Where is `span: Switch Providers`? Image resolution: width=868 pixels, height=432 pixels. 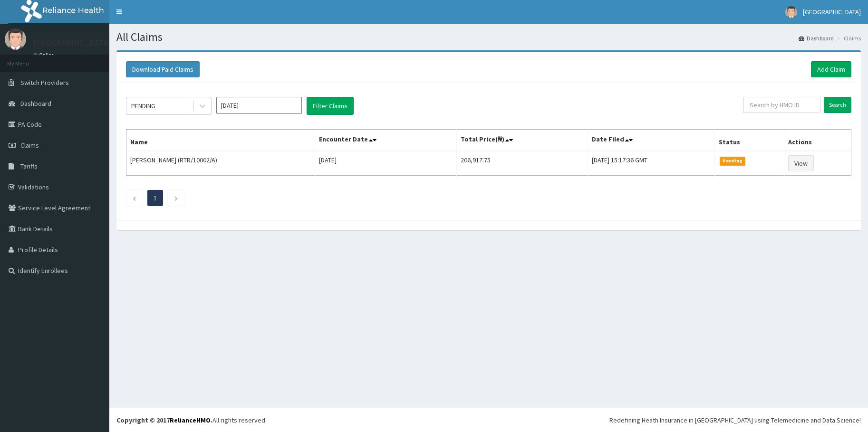 span: Switch Providers is located at coordinates (45, 83).